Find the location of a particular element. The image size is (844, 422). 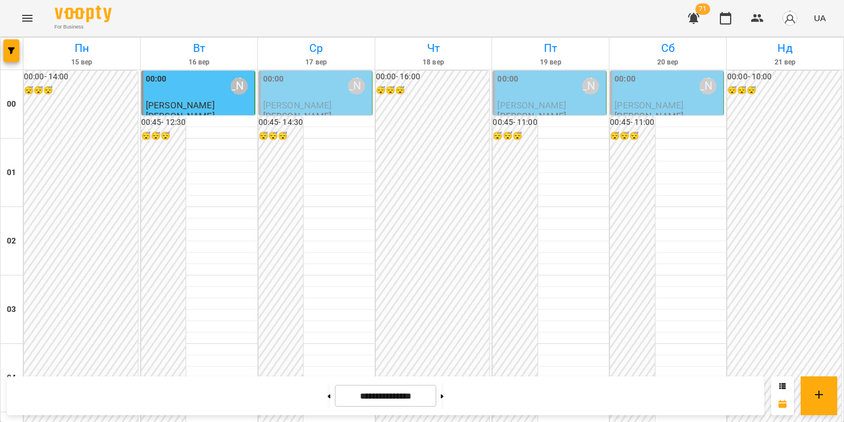

h6: Сб is located at coordinates (668, 48).